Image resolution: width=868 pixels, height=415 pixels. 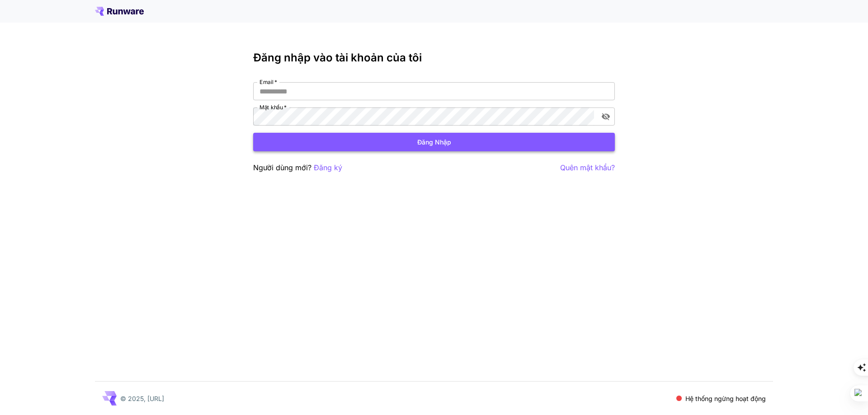 What do you see at coordinates (282, 167) in the screenshot?
I see `font: Người dùng mới?` at bounding box center [282, 167].